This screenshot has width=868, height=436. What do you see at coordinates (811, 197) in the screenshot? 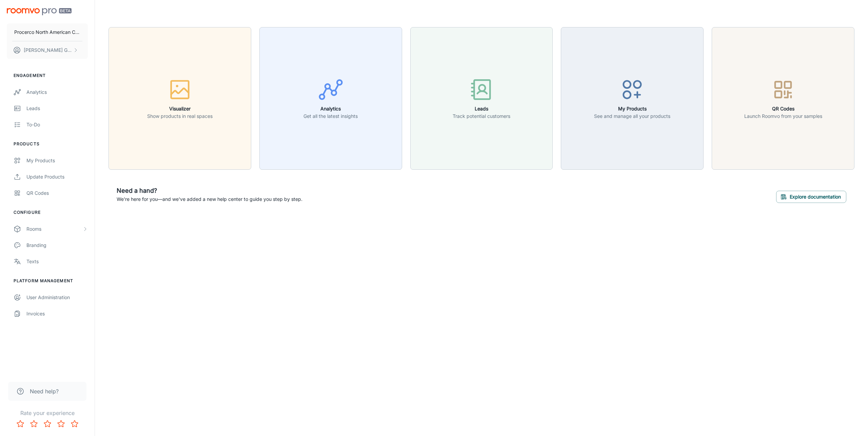
I see `button: Explore documentation` at bounding box center [811, 197].